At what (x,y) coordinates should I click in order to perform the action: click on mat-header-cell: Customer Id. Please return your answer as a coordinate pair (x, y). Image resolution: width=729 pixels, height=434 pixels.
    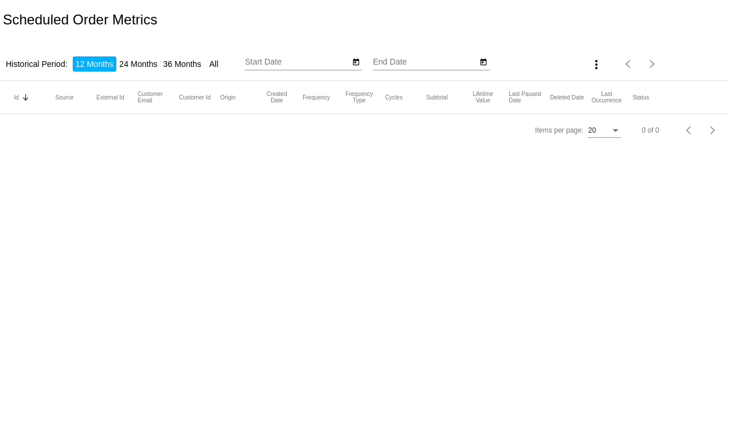
    Looking at the image, I should click on (200, 97).